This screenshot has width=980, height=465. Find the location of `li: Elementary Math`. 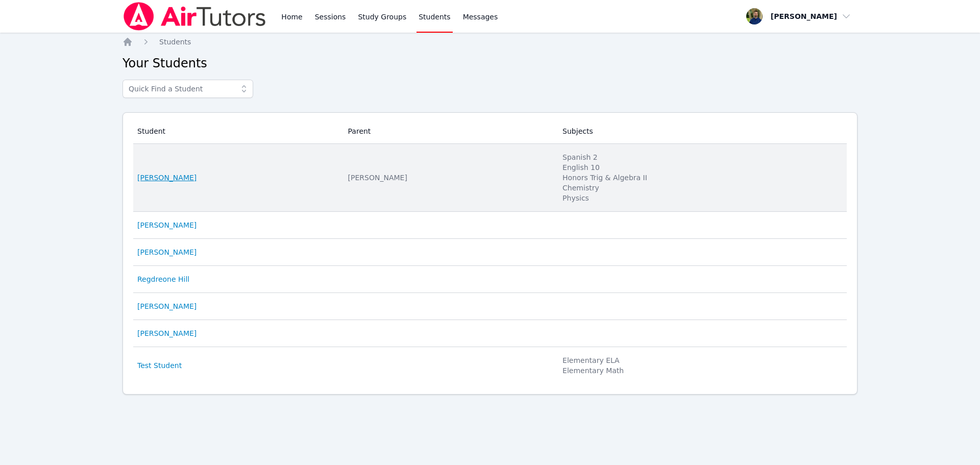

li: Elementary Math is located at coordinates (701, 370).